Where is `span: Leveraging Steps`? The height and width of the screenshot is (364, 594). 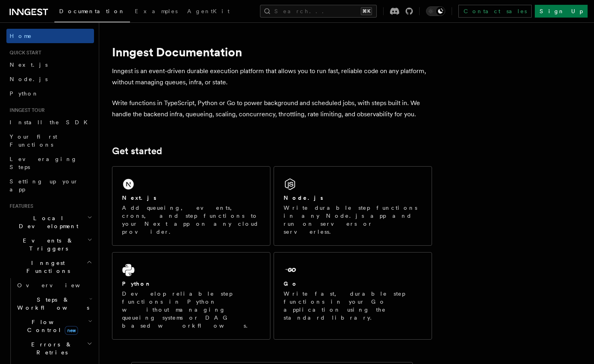
span: Leveraging Steps is located at coordinates (43, 163).